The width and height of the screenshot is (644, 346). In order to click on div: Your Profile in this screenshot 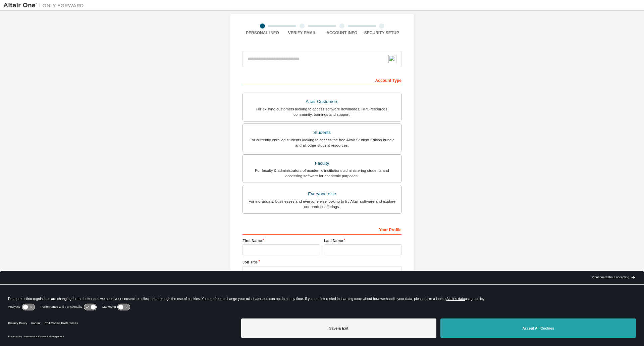, I will do `click(322, 229)`.